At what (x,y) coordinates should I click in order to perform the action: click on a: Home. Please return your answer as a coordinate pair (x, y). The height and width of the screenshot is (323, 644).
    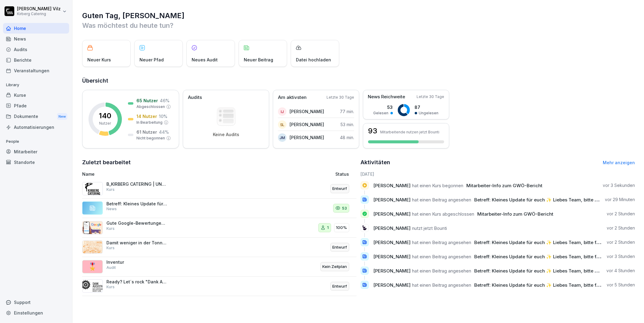
    Looking at the image, I should click on (36, 28).